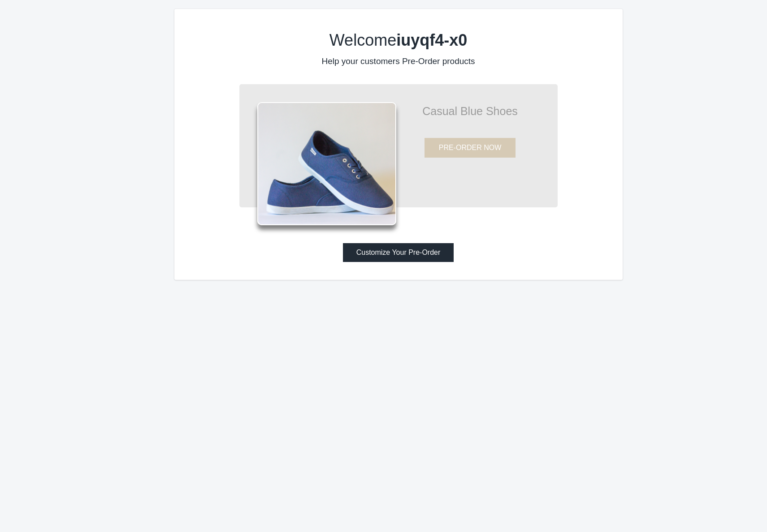  Describe the element at coordinates (398, 40) in the screenshot. I see `label: Welcome` at that location.